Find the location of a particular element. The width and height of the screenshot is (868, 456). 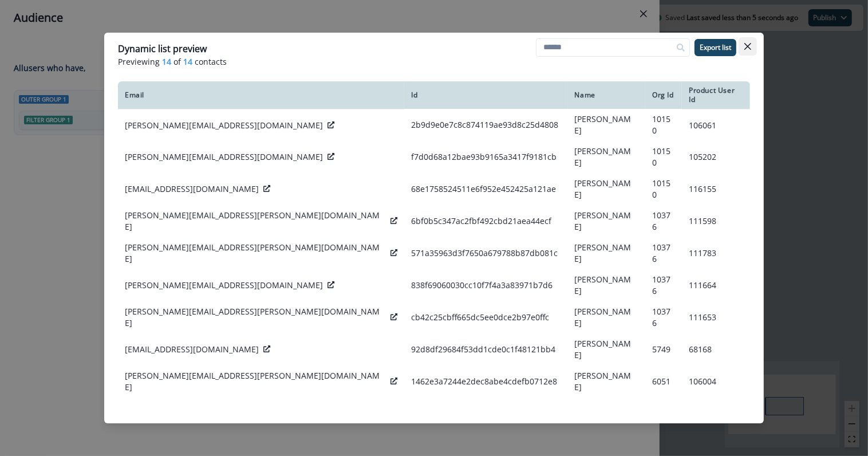

td: 1462e3a7244e2dec8abe4cdefb0712e8 is located at coordinates (485, 381).